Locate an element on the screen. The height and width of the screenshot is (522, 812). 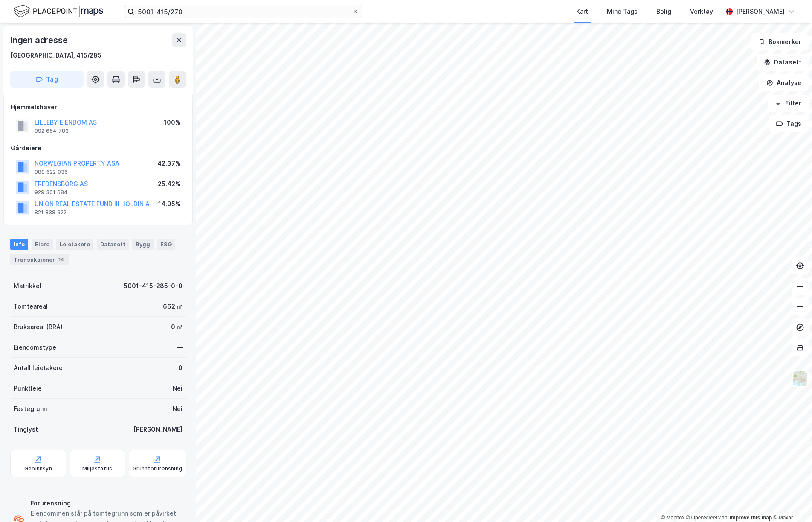
div: Bolig is located at coordinates (664, 11).